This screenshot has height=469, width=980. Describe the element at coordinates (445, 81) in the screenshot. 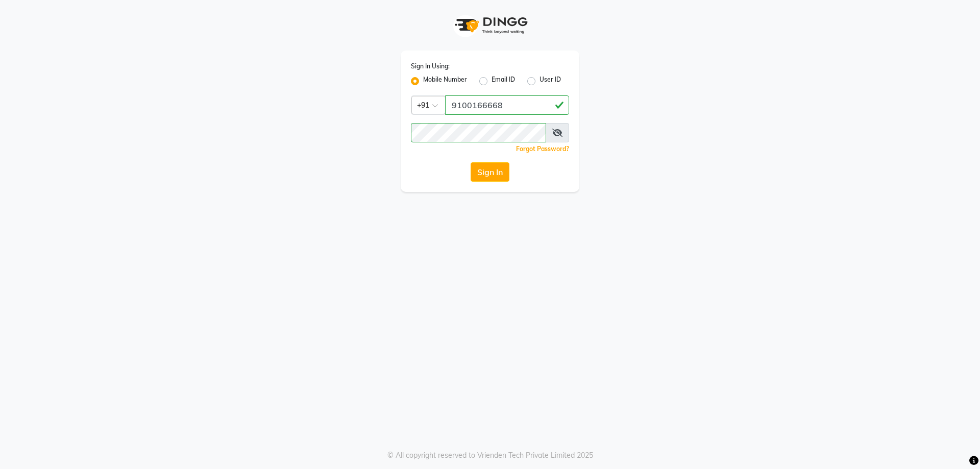

I see `label: Mobile Number` at that location.